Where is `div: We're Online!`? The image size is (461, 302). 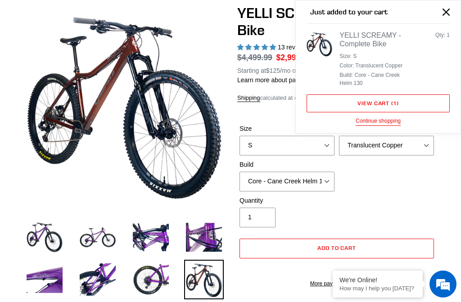
div: We're Online! is located at coordinates (378, 280).